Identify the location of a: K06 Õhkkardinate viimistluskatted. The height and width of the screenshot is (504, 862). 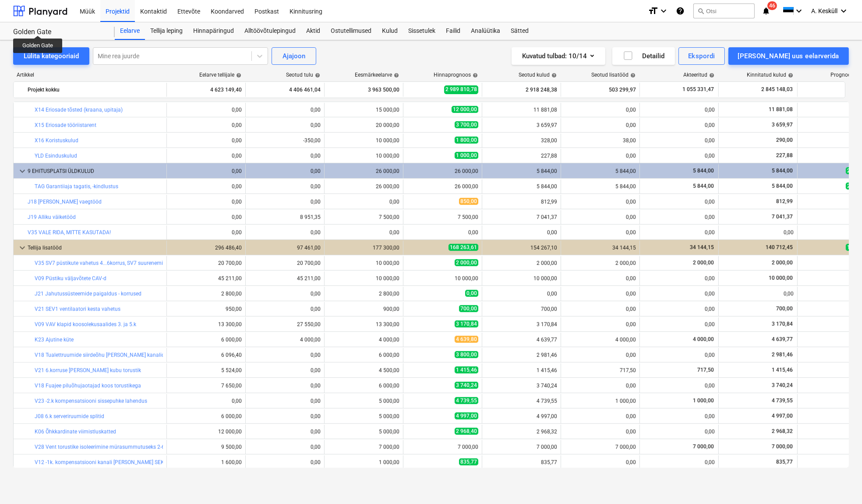
(75, 431).